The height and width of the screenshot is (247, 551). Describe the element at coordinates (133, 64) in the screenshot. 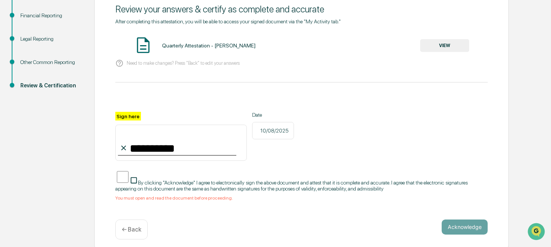

I see `button: Start new chat` at that location.